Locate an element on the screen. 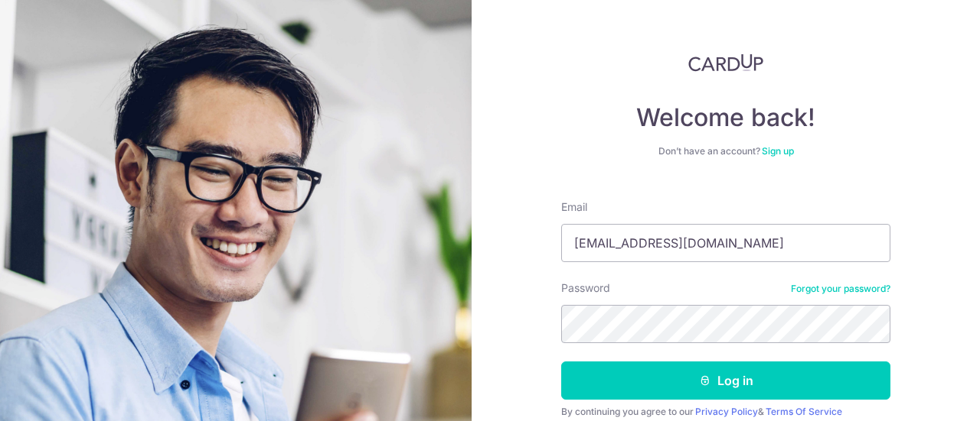 The image size is (980, 421). a: Privacy Policy is located at coordinates (727, 411).